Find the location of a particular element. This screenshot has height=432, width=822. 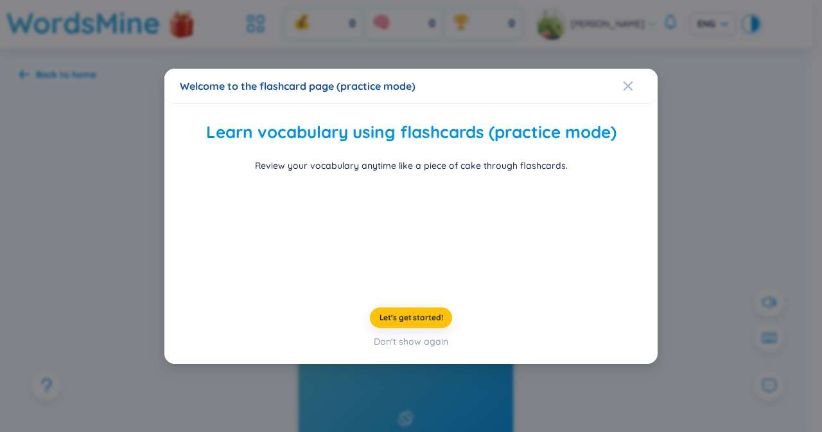

button: Close is located at coordinates (640, 86).